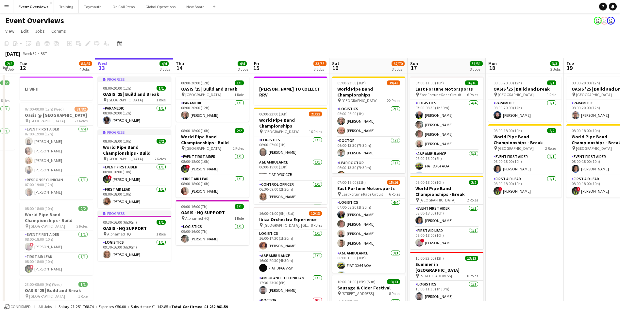 The image size is (620, 312). What do you see at coordinates (40, 31) in the screenshot?
I see `span: Jobs` at bounding box center [40, 31].